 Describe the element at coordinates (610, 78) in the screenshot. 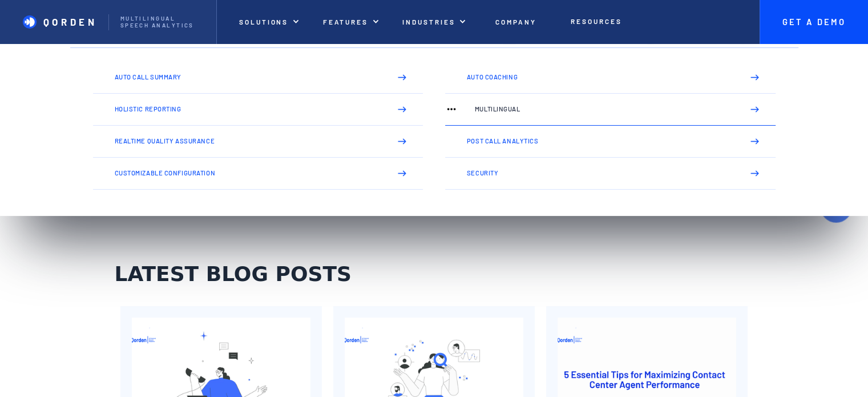

I see `a: Auto Coaching` at that location.